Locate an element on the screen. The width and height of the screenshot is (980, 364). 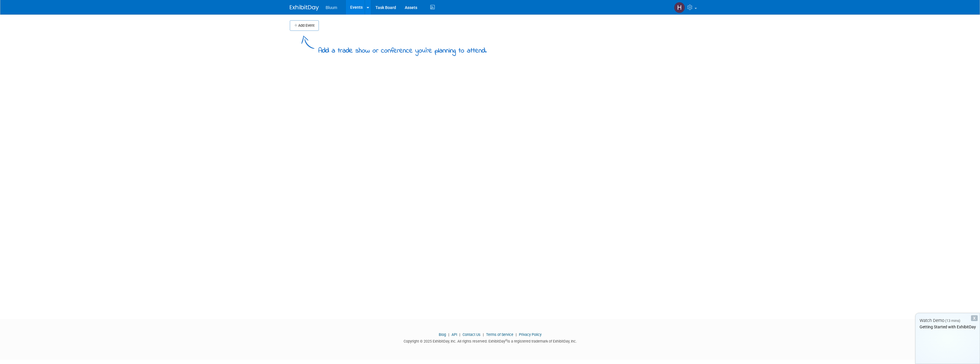
div: Getting Started with ExhibitDay is located at coordinates (947, 327).